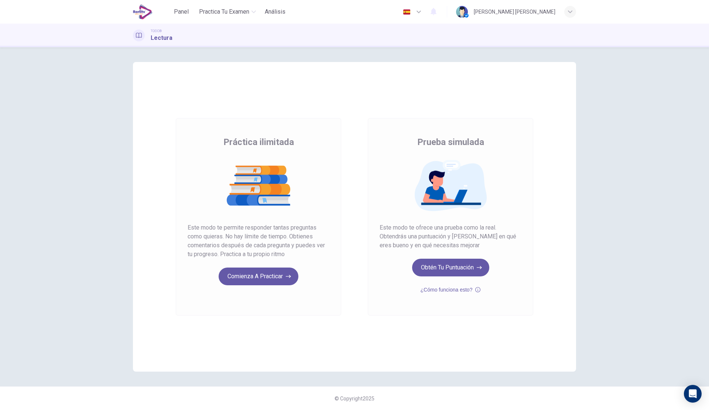  What do you see at coordinates (275, 12) in the screenshot?
I see `a: Análisis` at bounding box center [275, 12].